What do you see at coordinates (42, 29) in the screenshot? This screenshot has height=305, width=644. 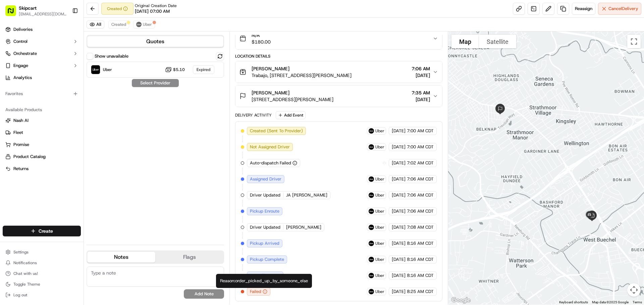 I see `a: Deliveries` at bounding box center [42, 29].